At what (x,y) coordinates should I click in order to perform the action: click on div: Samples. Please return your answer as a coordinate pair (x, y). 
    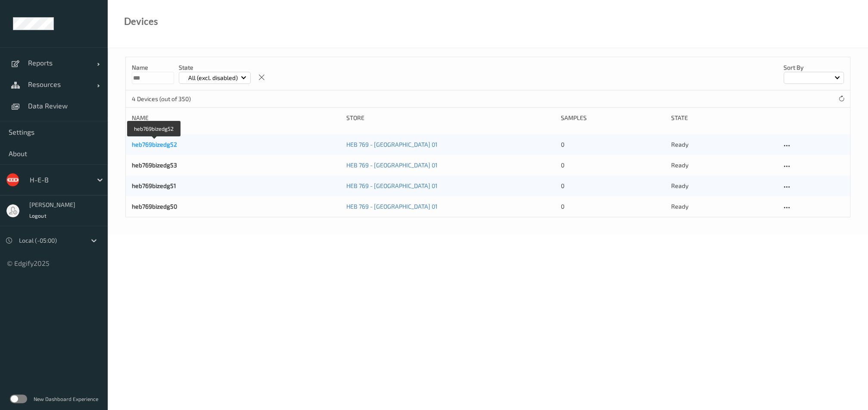
    Looking at the image, I should click on (613, 118).